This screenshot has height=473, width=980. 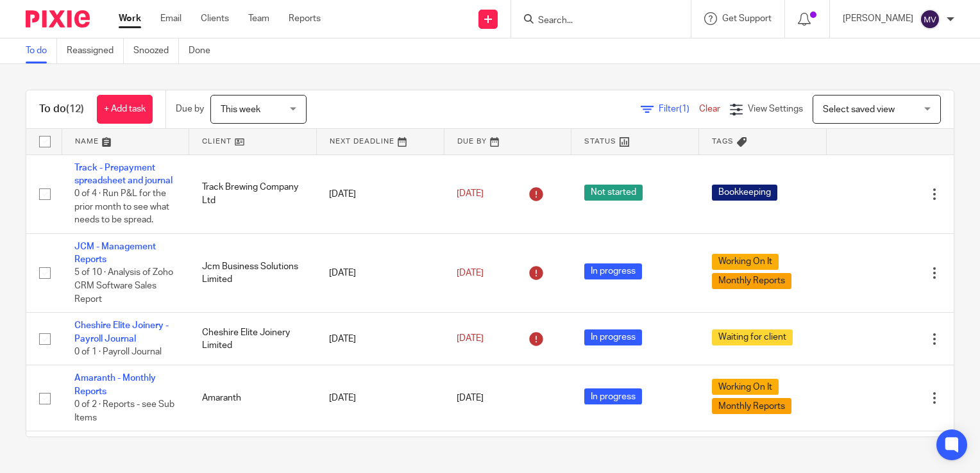 I want to click on a: Reports, so click(x=305, y=18).